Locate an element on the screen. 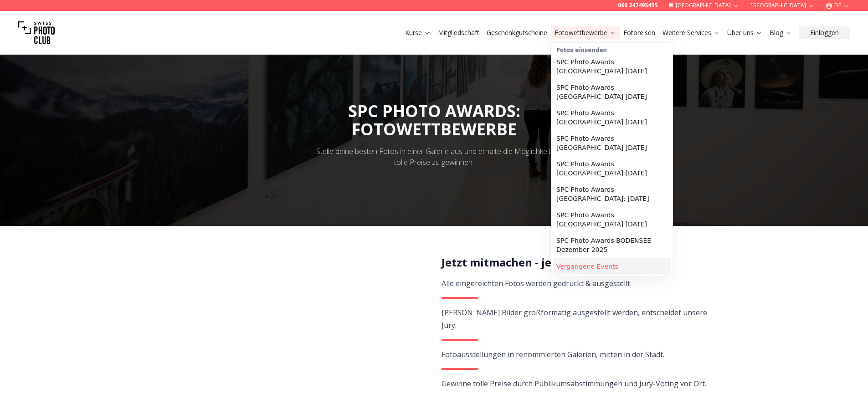  a: 069 247495455 is located at coordinates (637, 6).